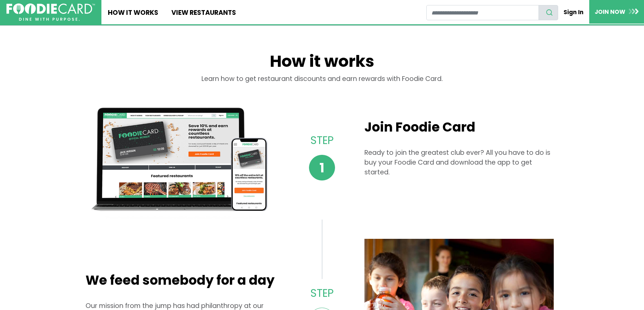 This screenshot has width=644, height=310. Describe the element at coordinates (459, 162) in the screenshot. I see `p: Ready to join the greatest club ever? All you have to do is buy your Foodie Card and download the...` at that location.